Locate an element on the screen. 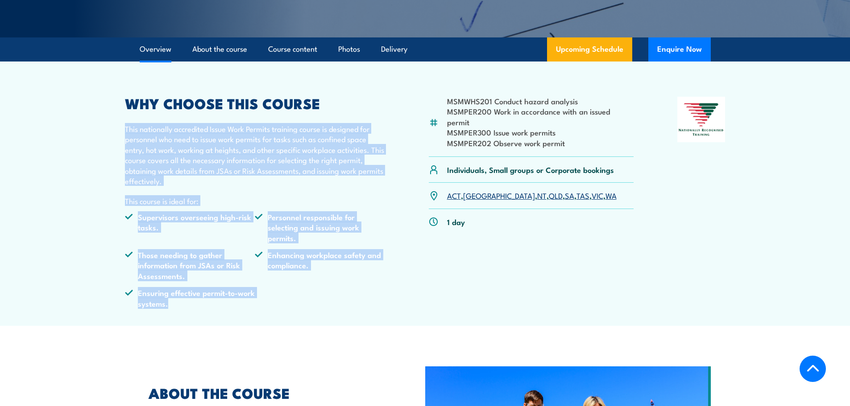  a: ACT is located at coordinates (454, 195).